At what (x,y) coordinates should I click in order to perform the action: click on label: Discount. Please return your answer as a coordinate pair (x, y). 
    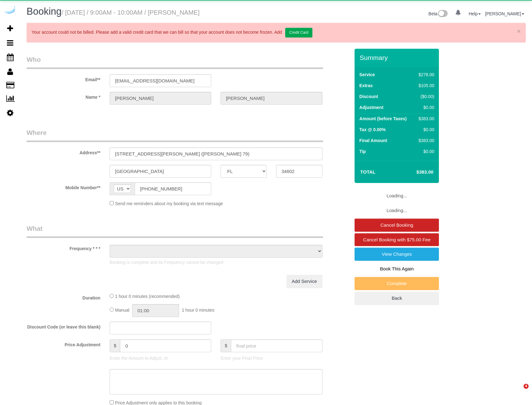
    Looking at the image, I should click on (369, 97).